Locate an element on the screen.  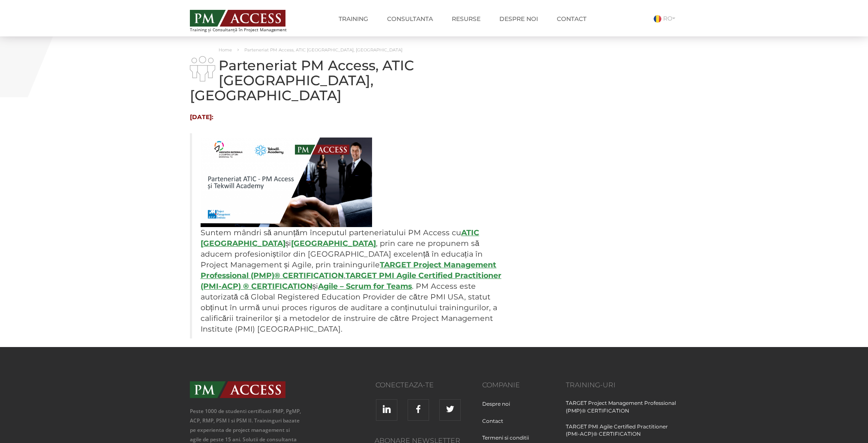
a: Resurse is located at coordinates (466, 19).